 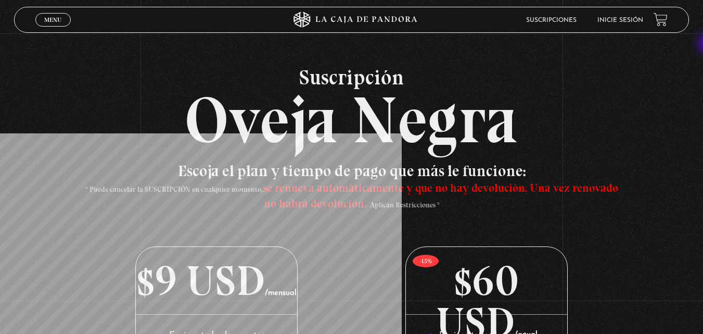 What do you see at coordinates (440, 195) in the screenshot?
I see `span: se renueva automáticamente y que no hay devolución. Una vez renovado no habrá devolución.` at bounding box center [440, 195].